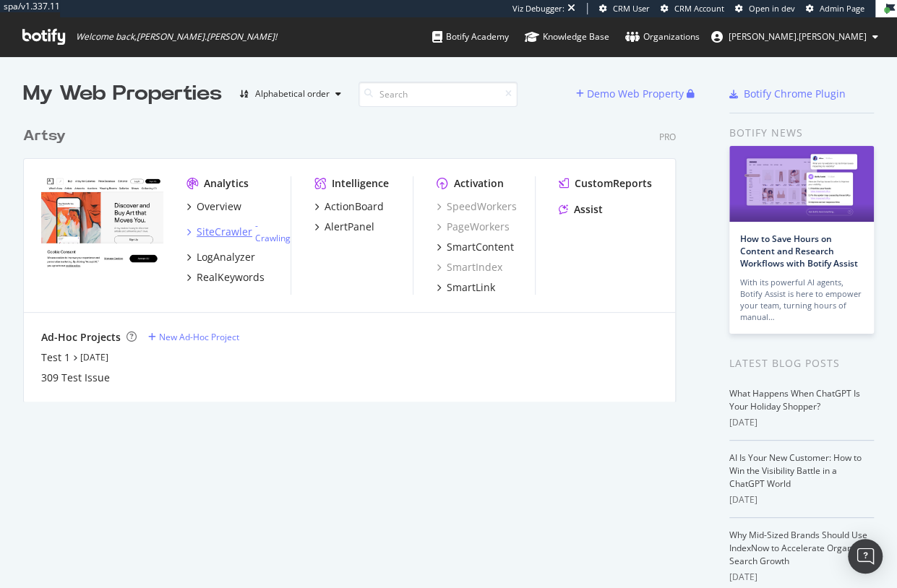 This screenshot has width=897, height=588. Describe the element at coordinates (360, 184) in the screenshot. I see `div: Intelligence` at that location.